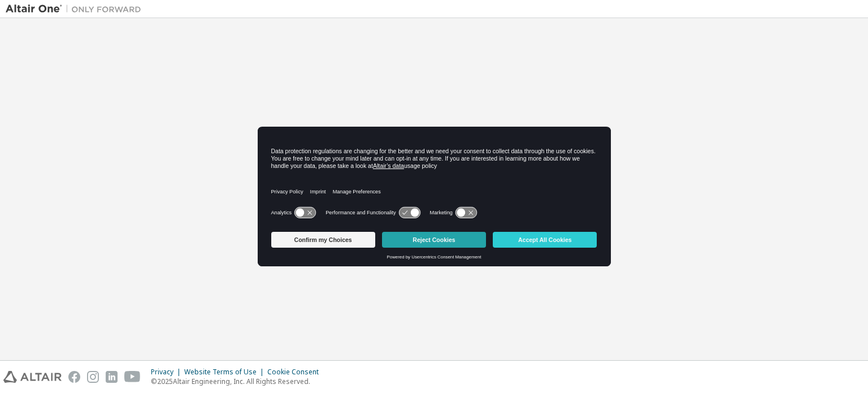 This screenshot has height=393, width=868. What do you see at coordinates (112, 377) in the screenshot?
I see `img: linkedin.svg` at bounding box center [112, 377].